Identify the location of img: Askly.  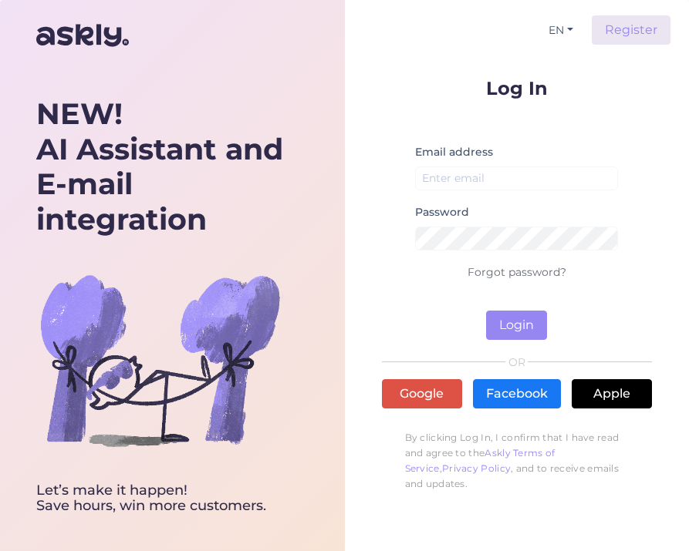
(83, 35).